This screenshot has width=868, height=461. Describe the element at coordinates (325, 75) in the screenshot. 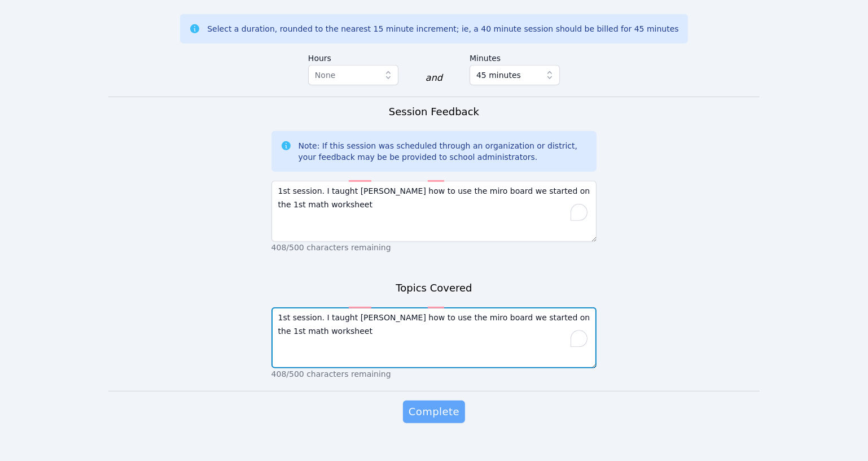

I see `span: None` at that location.